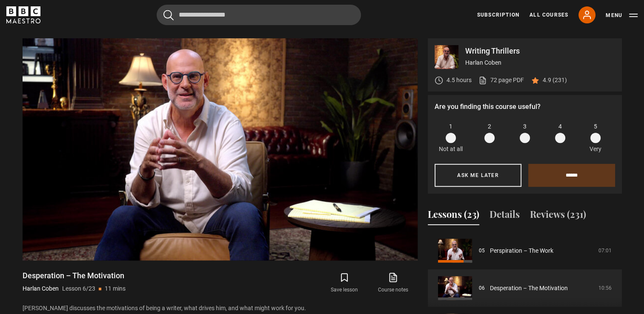 The image size is (644, 314). I want to click on span: 4, so click(560, 127).